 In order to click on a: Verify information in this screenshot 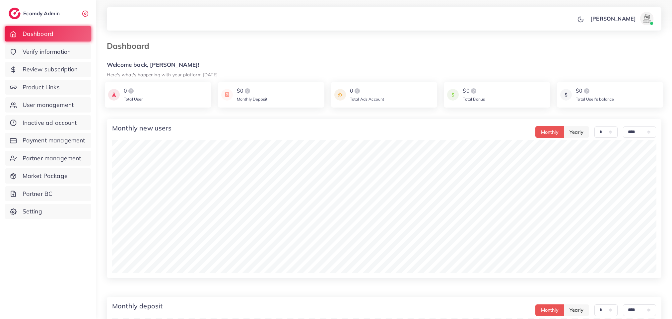, I will do `click(48, 52)`.